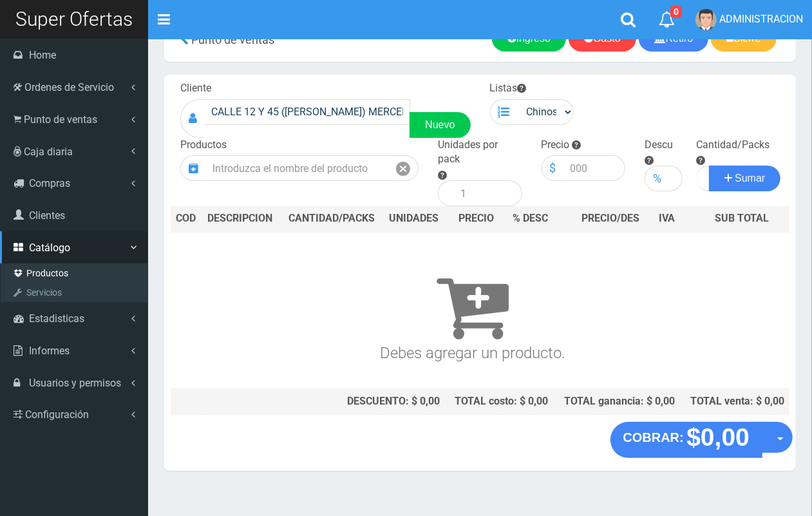 This screenshot has height=516, width=812. What do you see at coordinates (473, 305) in the screenshot?
I see `h3: Debes agregar un producto.` at bounding box center [473, 305].